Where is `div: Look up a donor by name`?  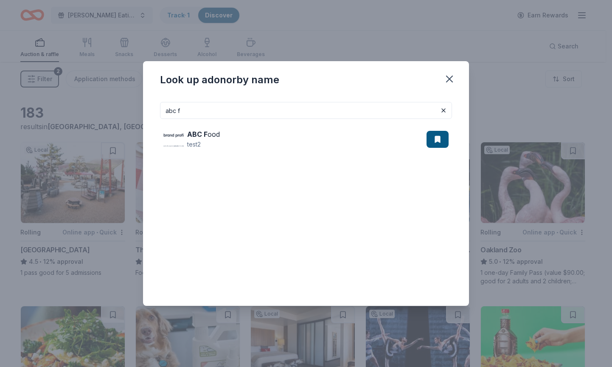 div: Look up a donor by name is located at coordinates (220, 80).